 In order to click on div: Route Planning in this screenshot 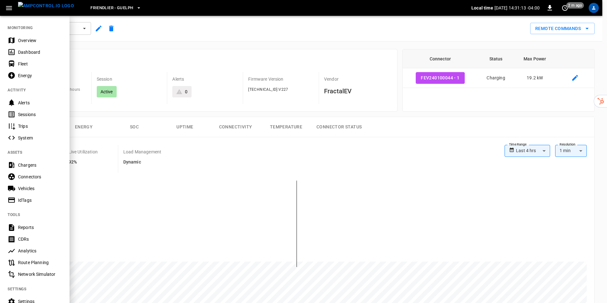, I will do `click(40, 263)`.